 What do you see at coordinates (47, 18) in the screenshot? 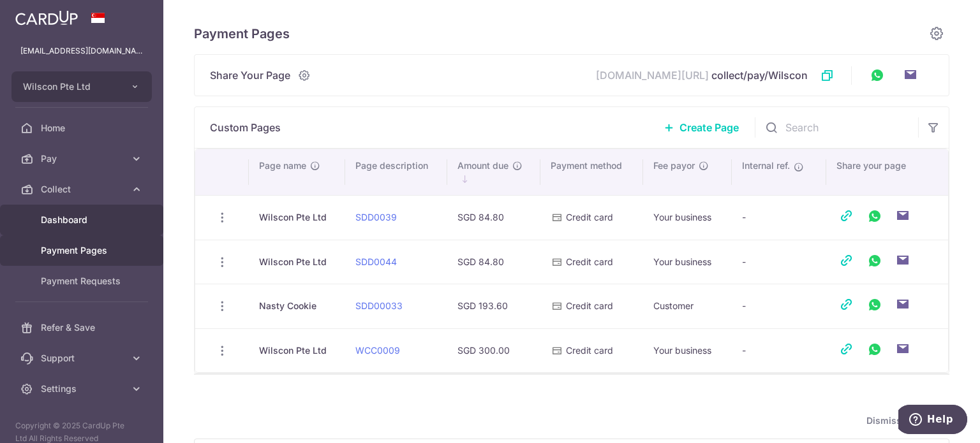
I see `img: CardUp` at bounding box center [47, 18].